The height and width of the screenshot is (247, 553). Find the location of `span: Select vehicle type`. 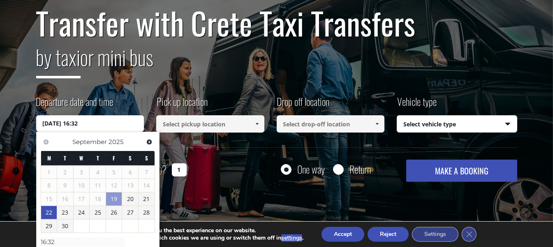

span: Select vehicle type is located at coordinates (457, 125).